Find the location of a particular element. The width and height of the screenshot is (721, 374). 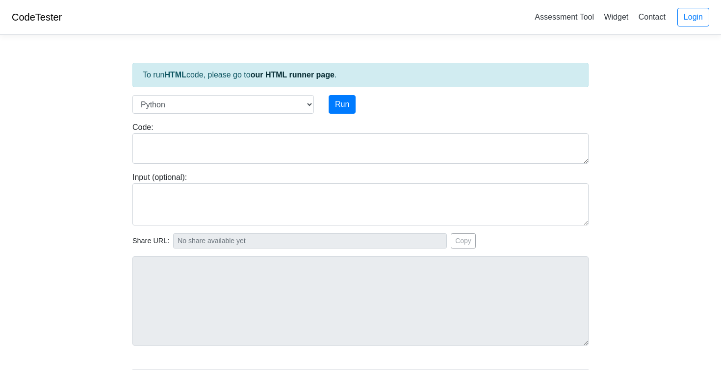

button: Run is located at coordinates (342, 104).